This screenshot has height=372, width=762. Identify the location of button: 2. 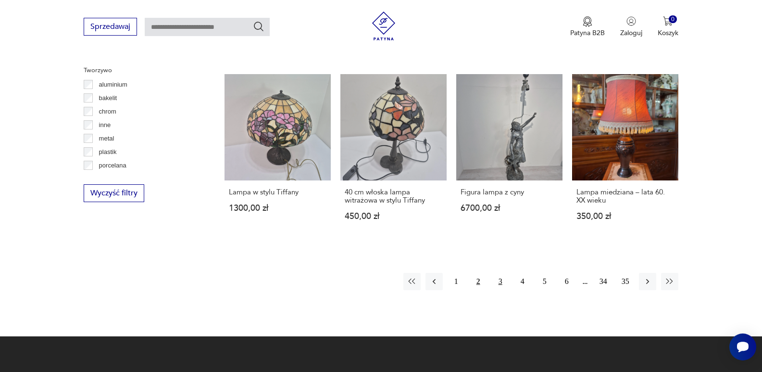
(478, 281).